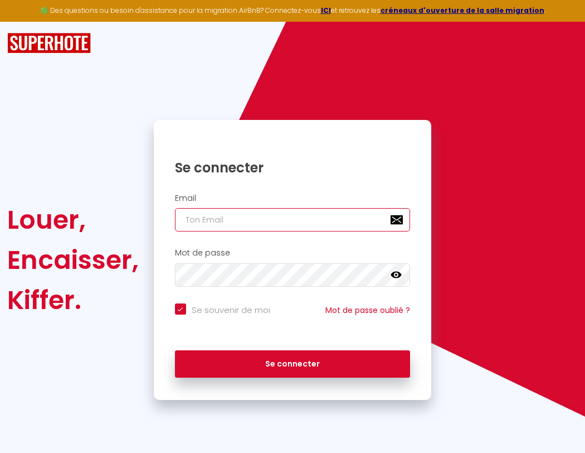 Image resolution: width=585 pixels, height=453 pixels. Describe the element at coordinates (73, 220) in the screenshot. I see `div: Louer,` at that location.